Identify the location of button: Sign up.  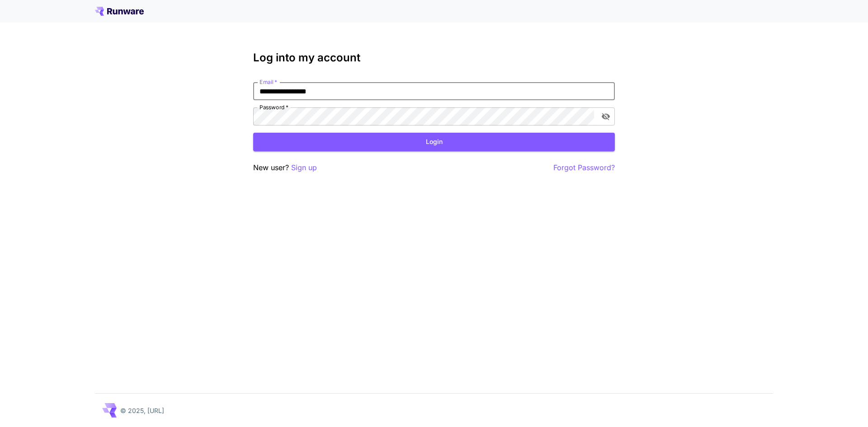
(304, 168).